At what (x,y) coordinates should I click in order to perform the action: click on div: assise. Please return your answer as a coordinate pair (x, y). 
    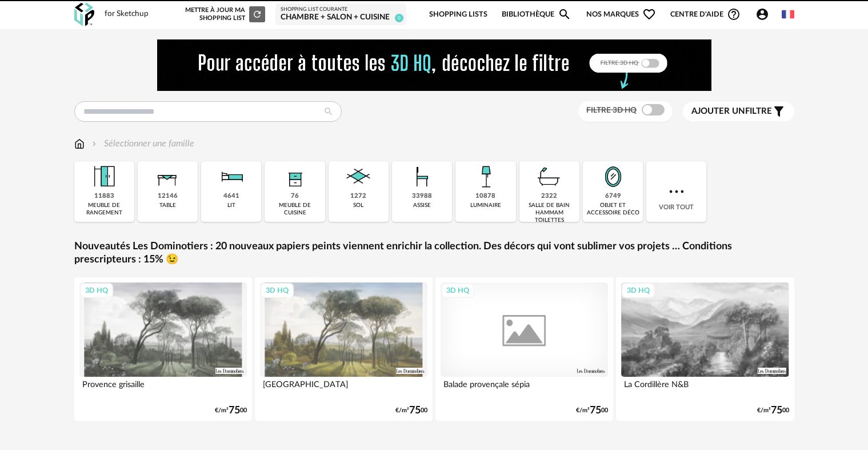
    Looking at the image, I should click on (422, 205).